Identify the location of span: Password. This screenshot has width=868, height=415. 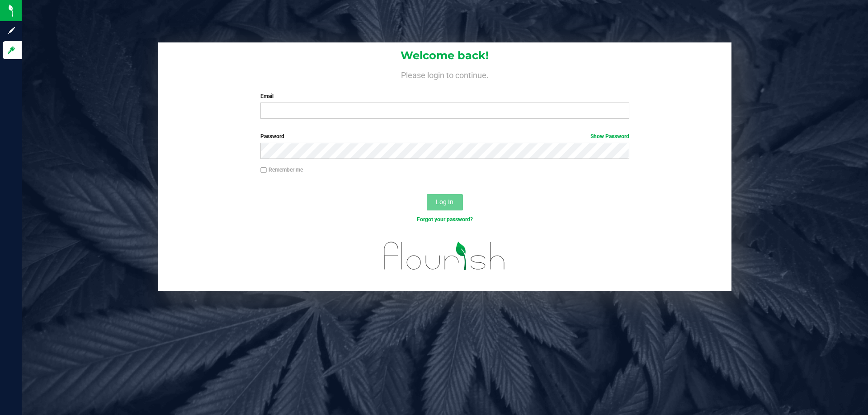
(272, 137).